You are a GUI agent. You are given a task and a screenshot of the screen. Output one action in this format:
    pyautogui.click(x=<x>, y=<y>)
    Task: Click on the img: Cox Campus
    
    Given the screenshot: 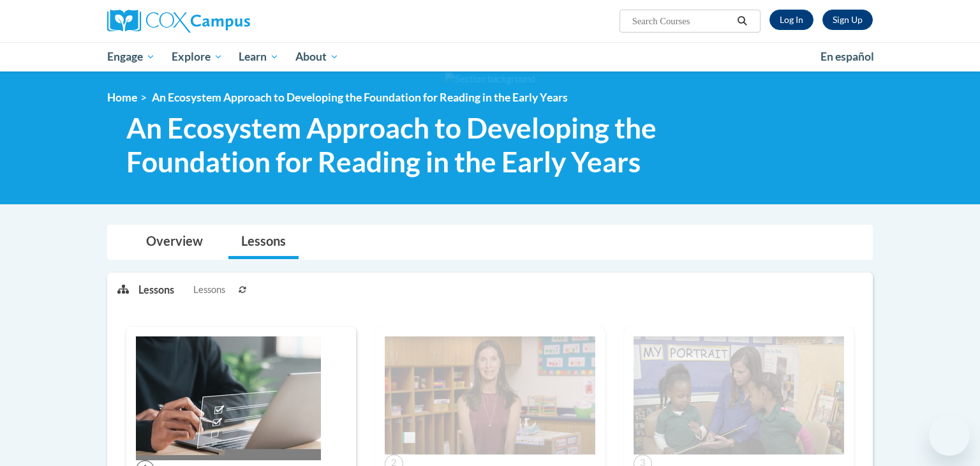 What is the action you would take?
    pyautogui.click(x=178, y=21)
    